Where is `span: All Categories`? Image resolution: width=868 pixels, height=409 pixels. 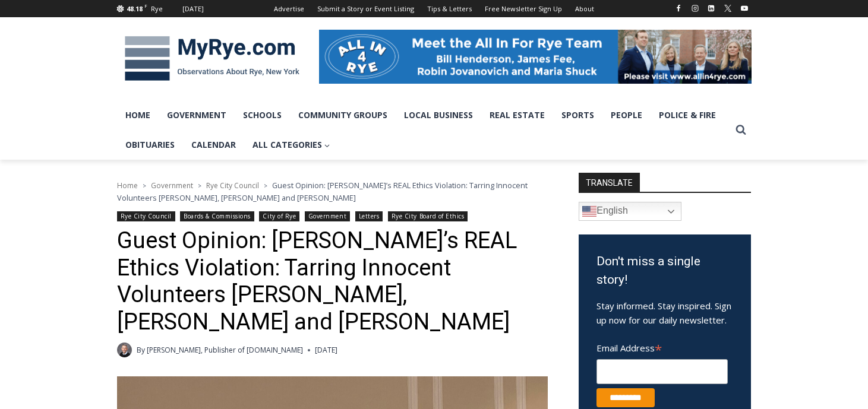
span: All Categories is located at coordinates (291, 145).